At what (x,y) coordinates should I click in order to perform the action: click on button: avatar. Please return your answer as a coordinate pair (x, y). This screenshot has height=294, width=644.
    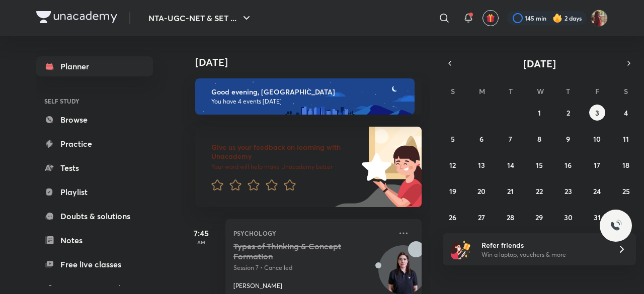
    Looking at the image, I should click on (491, 18).